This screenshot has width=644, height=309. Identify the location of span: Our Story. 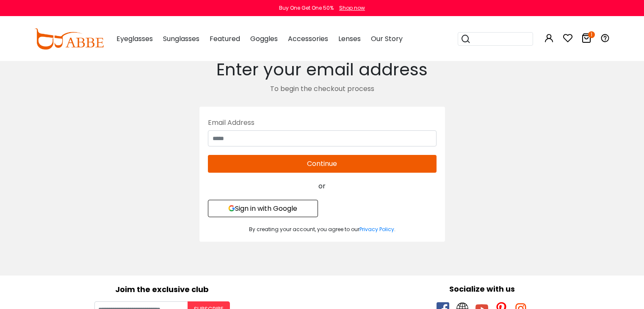
(386, 38).